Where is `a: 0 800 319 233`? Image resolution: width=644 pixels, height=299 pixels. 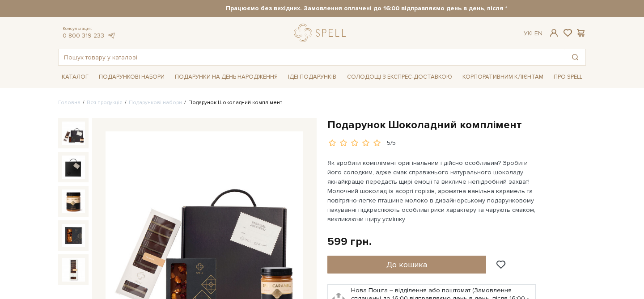
a: 0 800 319 233 is located at coordinates (83, 36).